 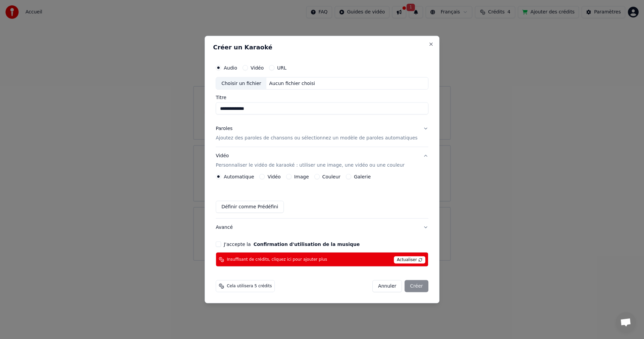 I want to click on button: J'accepte la, so click(x=306, y=244).